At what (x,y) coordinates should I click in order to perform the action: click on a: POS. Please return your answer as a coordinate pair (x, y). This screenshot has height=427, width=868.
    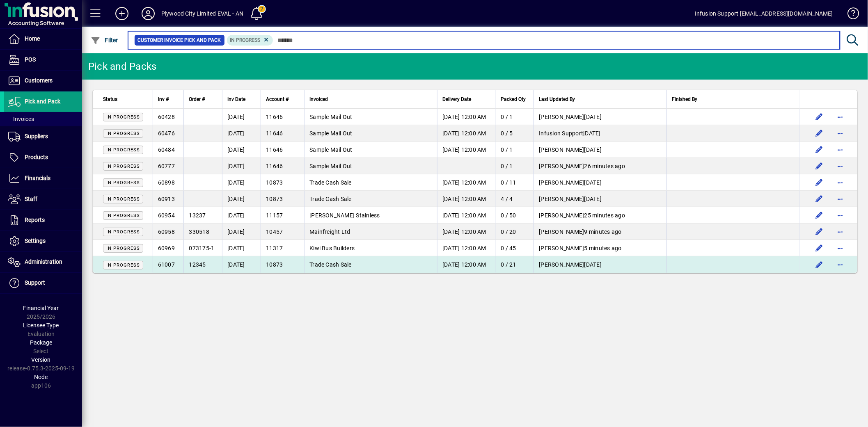
    Looking at the image, I should click on (43, 60).